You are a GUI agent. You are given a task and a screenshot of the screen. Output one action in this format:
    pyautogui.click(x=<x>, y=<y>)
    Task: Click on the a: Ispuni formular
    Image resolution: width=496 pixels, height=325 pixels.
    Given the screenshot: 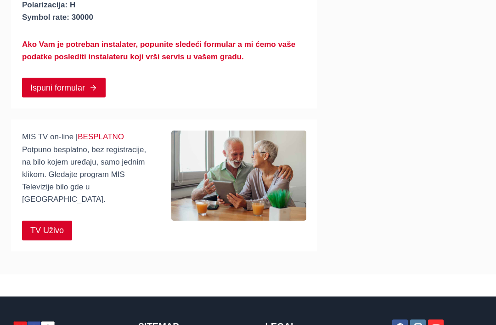 What is the action you would take?
    pyautogui.click(x=64, y=87)
    